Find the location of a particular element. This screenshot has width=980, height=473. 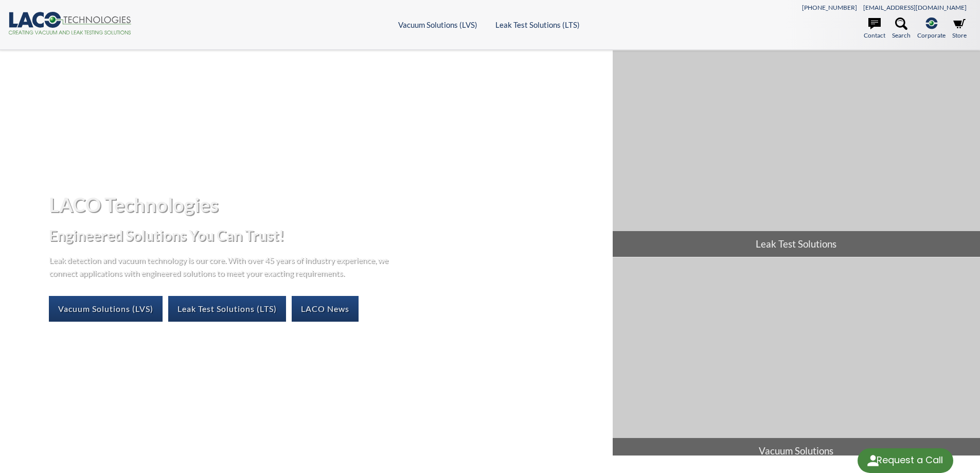

span: Leak Test Solutions is located at coordinates (796, 244).